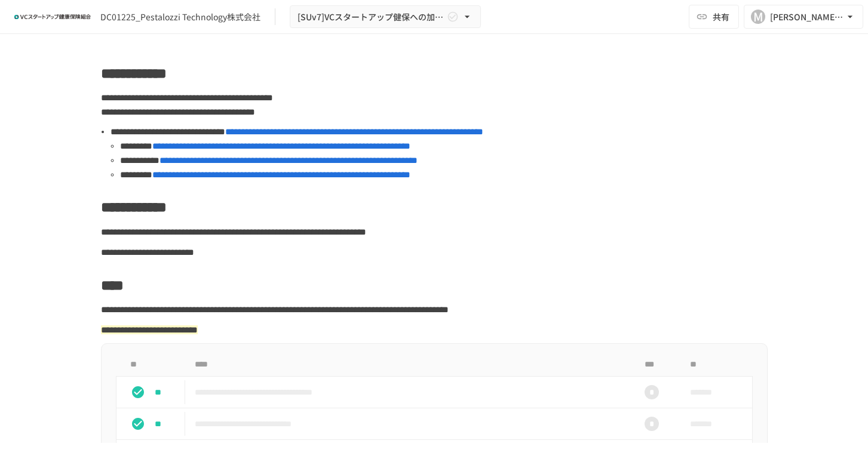  What do you see at coordinates (371, 16) in the screenshot?
I see `span: [SUv7]VCスタートアップ健保への加入申請手続き` at bounding box center [371, 16].